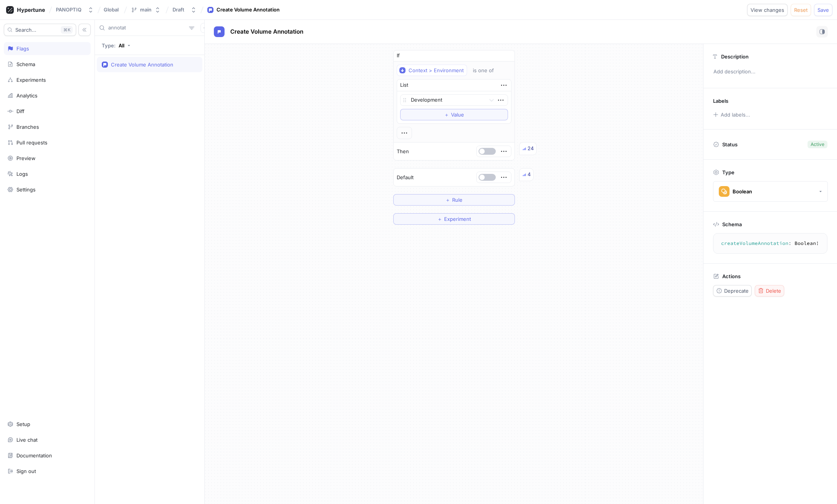 This screenshot has height=504, width=837. What do you see at coordinates (457, 200) in the screenshot?
I see `span: Rule` at bounding box center [457, 200].